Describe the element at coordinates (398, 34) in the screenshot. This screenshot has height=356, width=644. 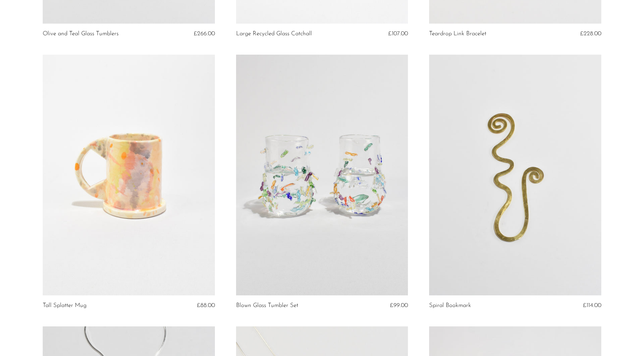
I see `span: £107.00` at that location.